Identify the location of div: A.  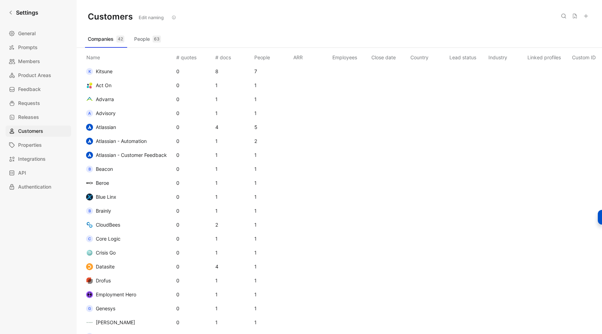
(90, 113).